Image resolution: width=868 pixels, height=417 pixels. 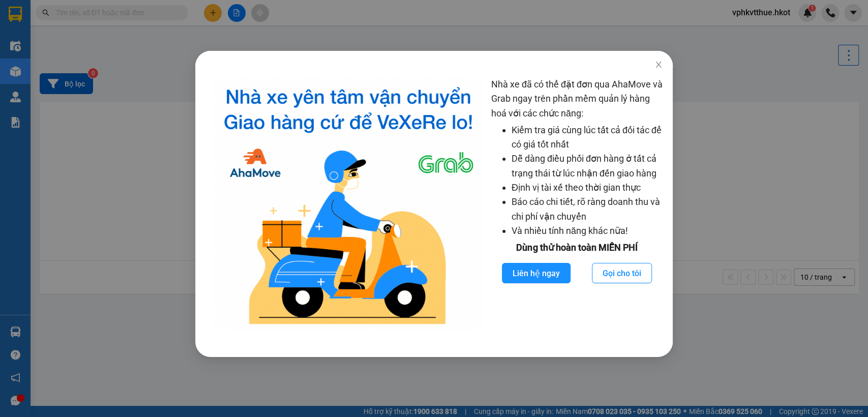 What do you see at coordinates (587, 137) in the screenshot?
I see `li: Kiểm tra giá cùng lúc tất cả đối tác để có giá tốt nhất` at bounding box center [587, 137].